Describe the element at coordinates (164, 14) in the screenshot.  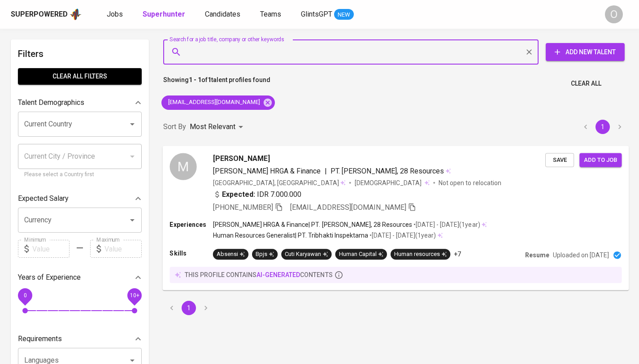
I see `b: Superhunter` at that location.